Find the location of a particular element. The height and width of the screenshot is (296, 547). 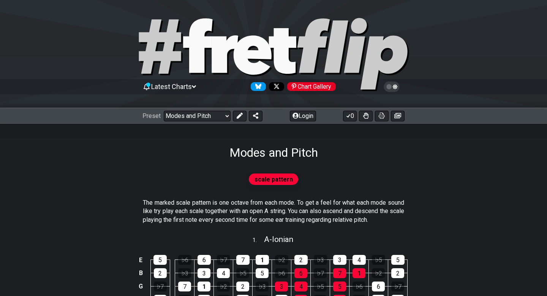

button: Print is located at coordinates (382, 116).